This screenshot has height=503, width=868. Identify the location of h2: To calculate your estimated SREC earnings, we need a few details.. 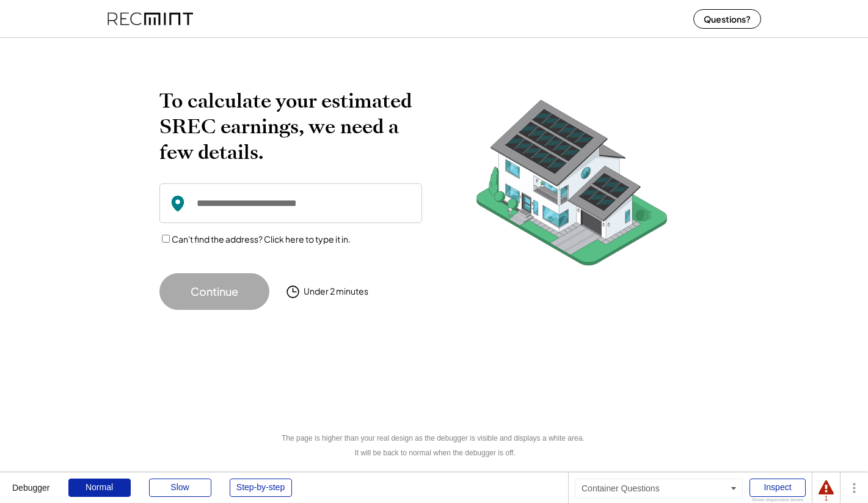
(291, 127).